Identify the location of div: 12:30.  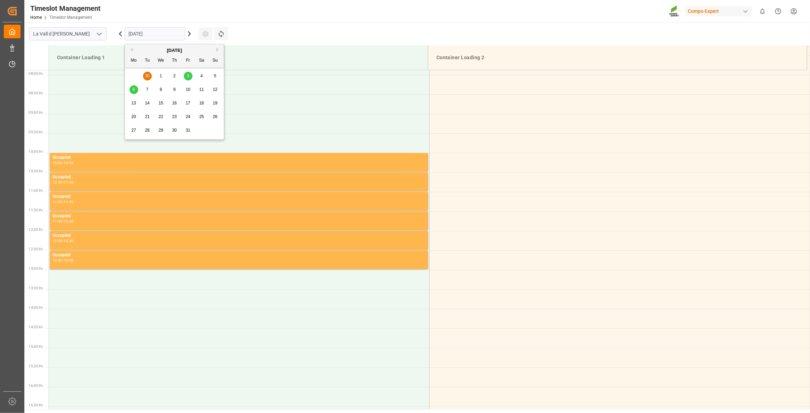
(57, 260).